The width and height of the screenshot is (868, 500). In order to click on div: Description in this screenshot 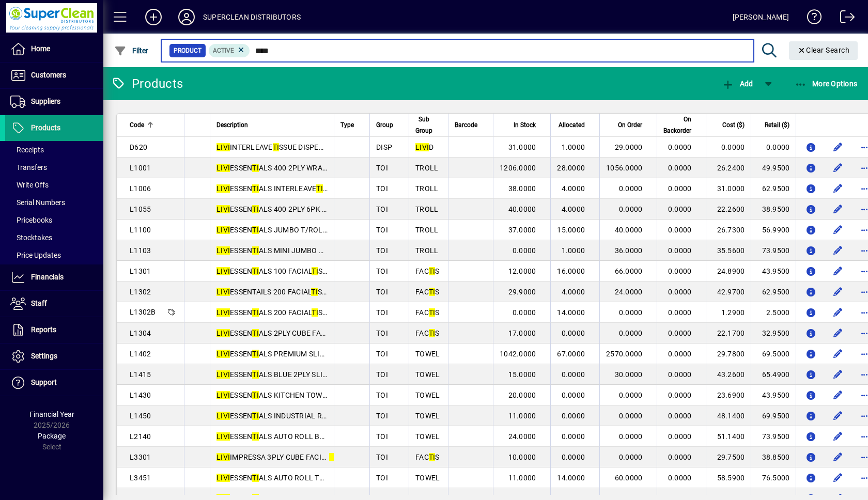, I will do `click(272, 125)`.